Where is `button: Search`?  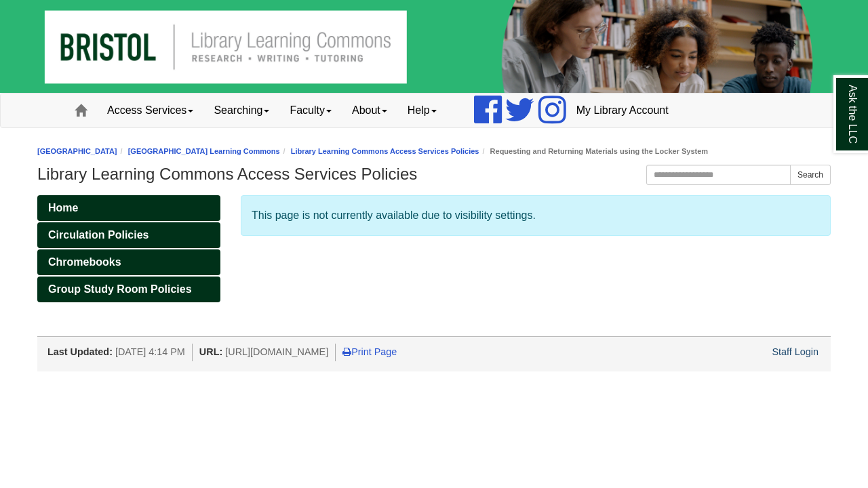 button: Search is located at coordinates (810, 175).